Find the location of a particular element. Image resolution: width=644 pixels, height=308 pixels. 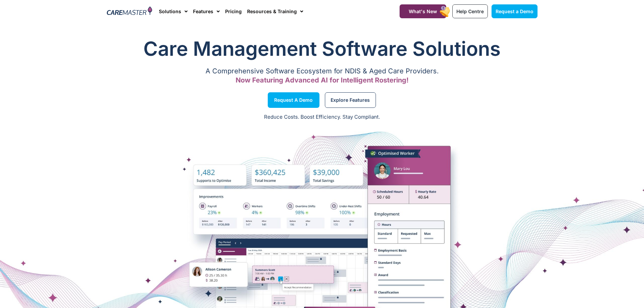

span: Now Featuring Advanced AI for Intelligent Rostering! is located at coordinates (322, 80).